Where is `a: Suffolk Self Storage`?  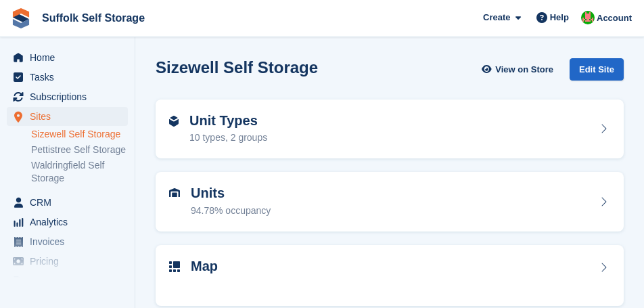 a: Suffolk Self Storage is located at coordinates (94, 18).